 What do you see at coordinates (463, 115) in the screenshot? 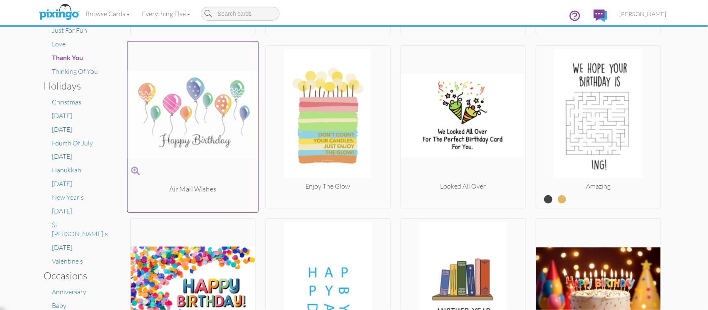
I see `img: 20250826-220838-07a3fc722ee0-250.jpg` at bounding box center [463, 115].